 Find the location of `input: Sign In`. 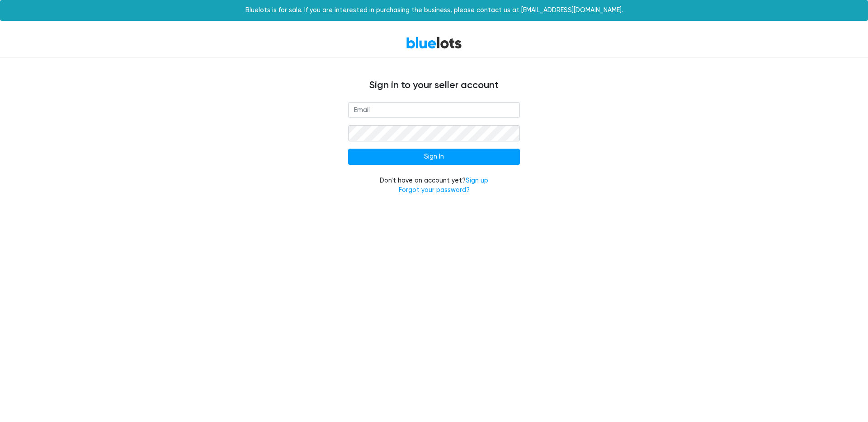

input: Sign In is located at coordinates (434, 157).